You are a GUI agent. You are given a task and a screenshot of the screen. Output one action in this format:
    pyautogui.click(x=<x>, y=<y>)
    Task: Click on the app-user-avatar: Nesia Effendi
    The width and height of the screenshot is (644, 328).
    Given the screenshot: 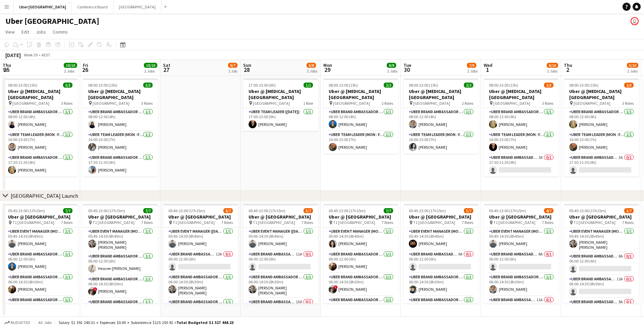 What is the action you would take?
    pyautogui.click(x=635, y=21)
    